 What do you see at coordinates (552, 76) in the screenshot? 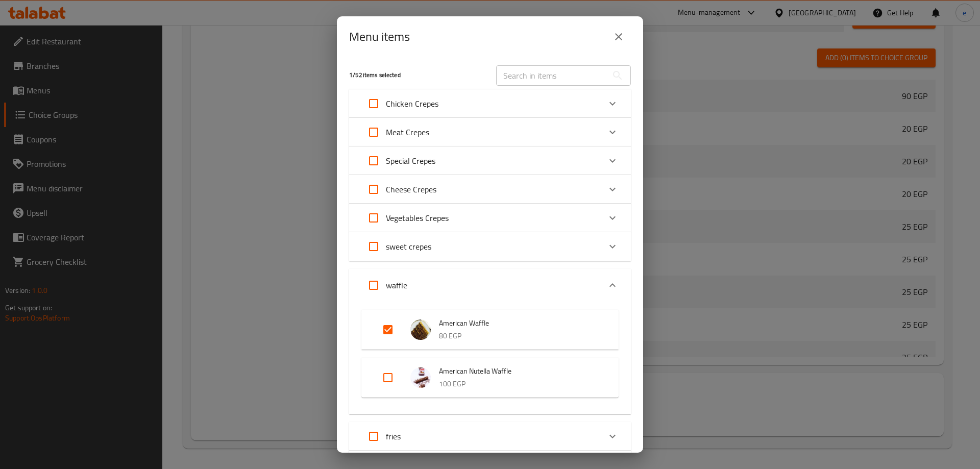
I see `input: Search in items` at bounding box center [552, 76].